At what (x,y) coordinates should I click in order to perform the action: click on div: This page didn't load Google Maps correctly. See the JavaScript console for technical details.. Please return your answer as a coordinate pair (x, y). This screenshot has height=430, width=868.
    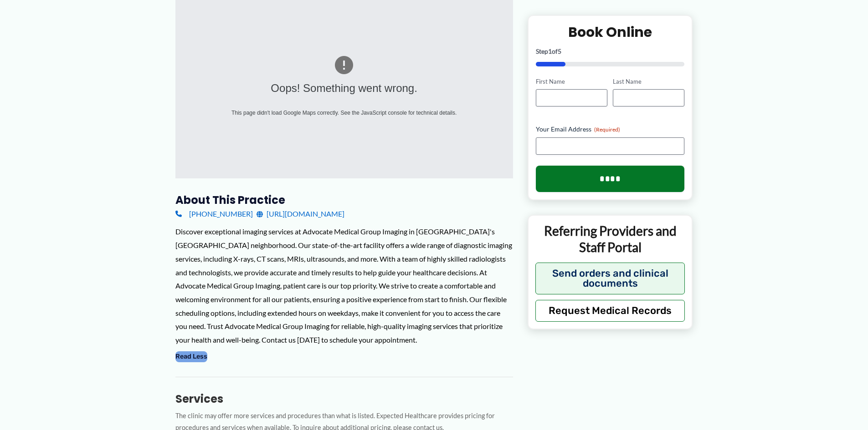
    Looking at the image, I should click on (344, 113).